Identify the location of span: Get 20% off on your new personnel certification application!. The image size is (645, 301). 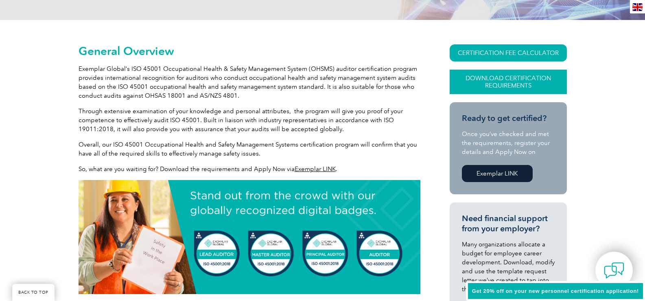
(556, 291).